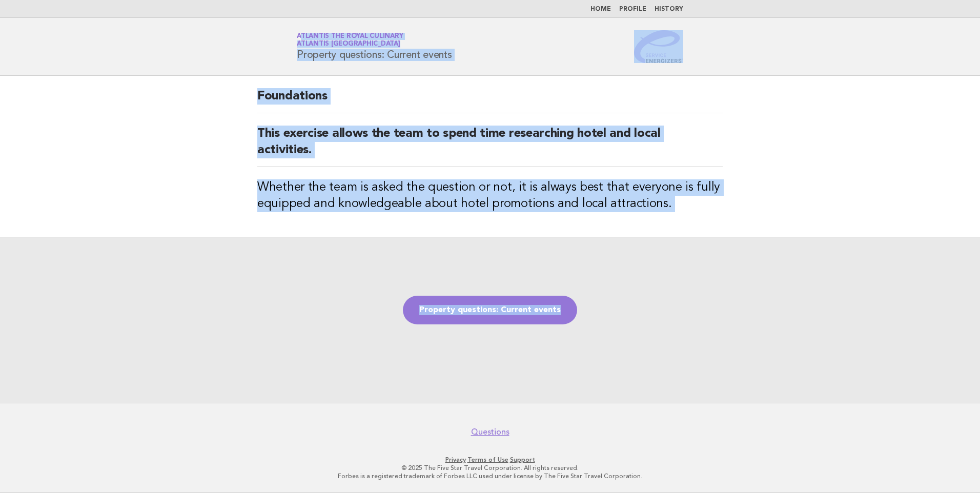  What do you see at coordinates (490, 476) in the screenshot?
I see `p: Forbes is a registered trademark of Forbes LLC used under license by The Five Star Travel Corpora...` at bounding box center [490, 476].